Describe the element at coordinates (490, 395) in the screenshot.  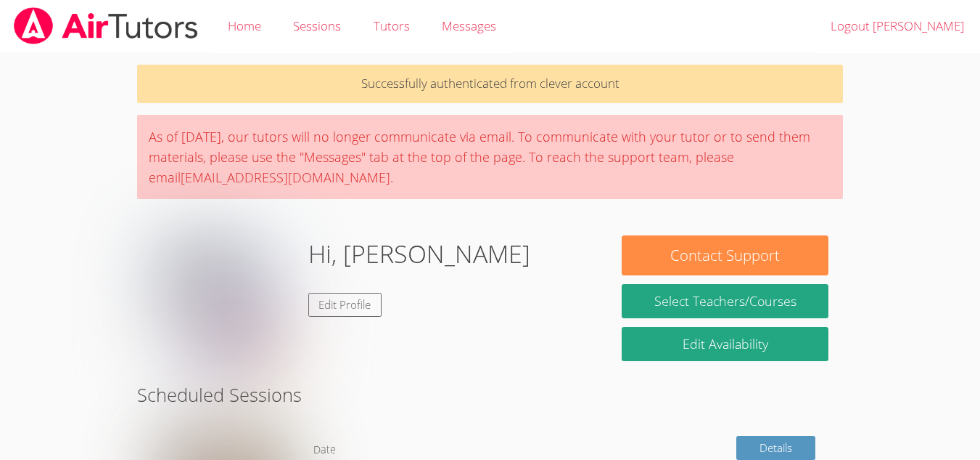
I see `h2: Scheduled Sessions` at that location.